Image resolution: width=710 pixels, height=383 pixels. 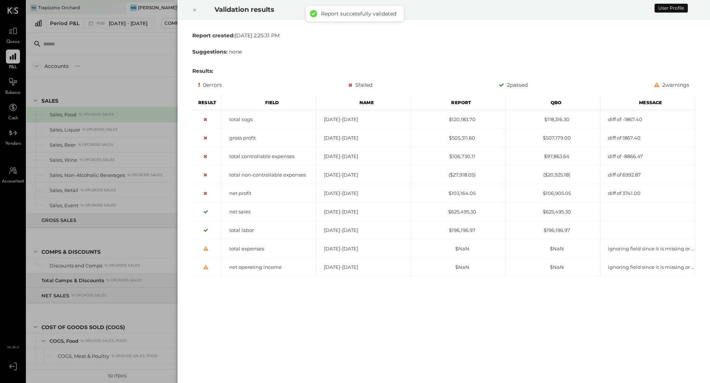 I want to click on div: net operating income, so click(x=269, y=267).